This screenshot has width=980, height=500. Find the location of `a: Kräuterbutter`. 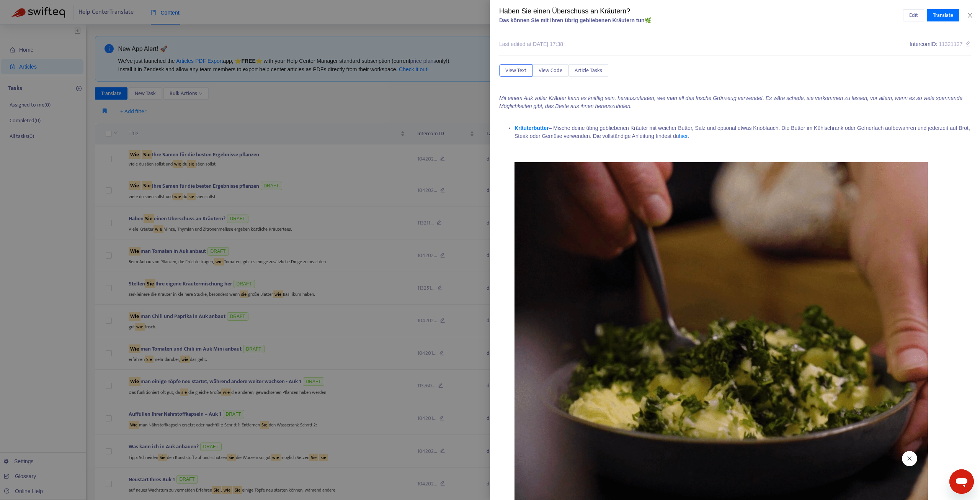

a: Kräuterbutter is located at coordinates (532, 128).